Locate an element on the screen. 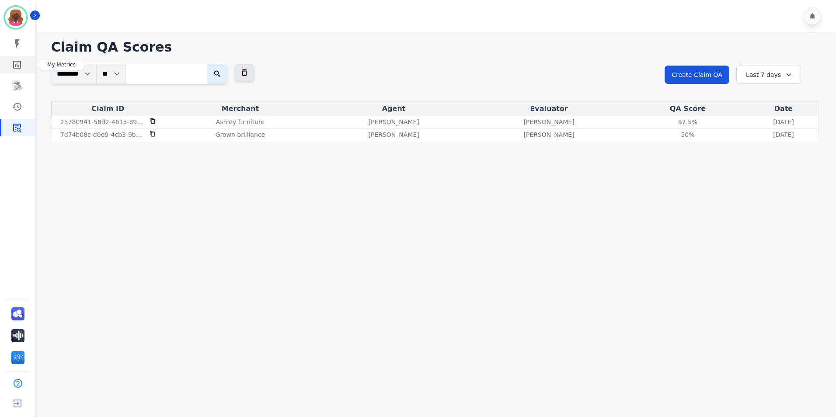 The width and height of the screenshot is (836, 417). button: Create Claim QA is located at coordinates (697, 75).